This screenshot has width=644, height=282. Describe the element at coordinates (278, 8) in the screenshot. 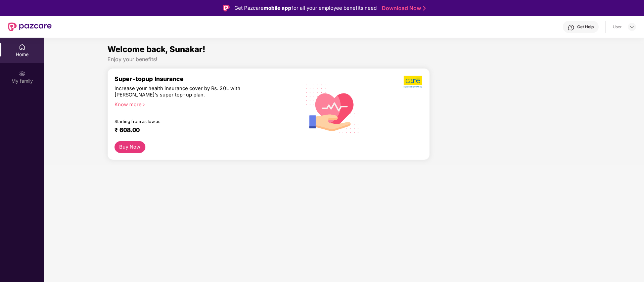

I see `strong: mobile app` at that location.